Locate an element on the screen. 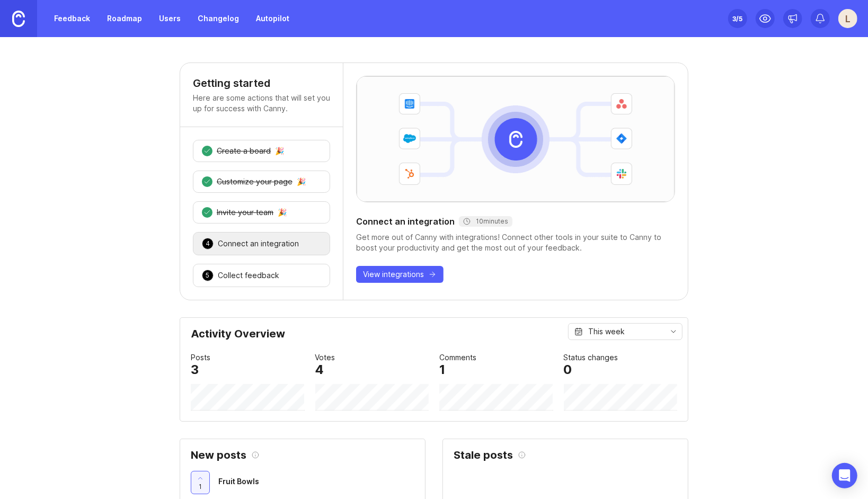 This screenshot has width=868, height=499. div: 5 is located at coordinates (208, 276).